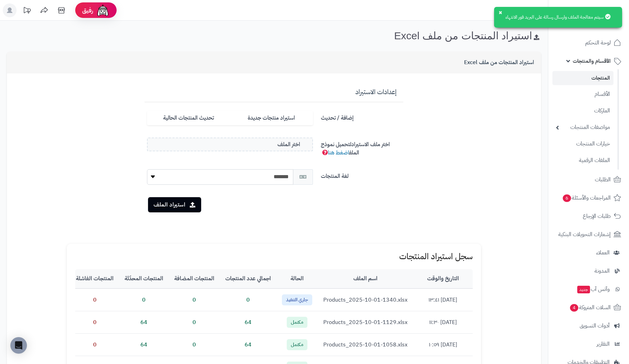 The width and height of the screenshot is (629, 364). Describe the element at coordinates (589, 307) in the screenshot. I see `a: السلات المتروكة4` at that location.